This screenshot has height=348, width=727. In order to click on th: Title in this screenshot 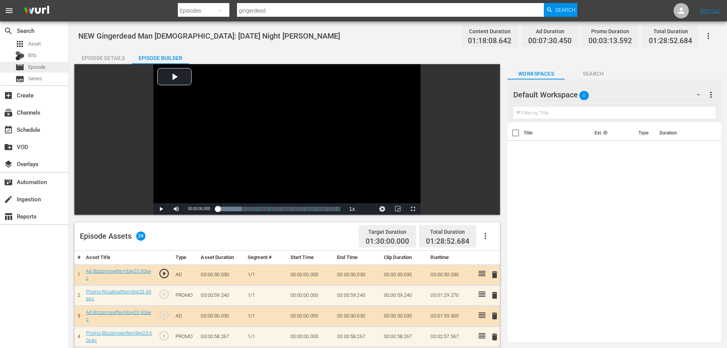, I will do `click(557, 133)`.